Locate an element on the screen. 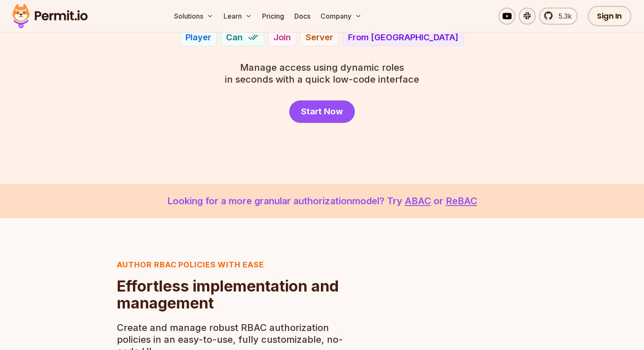 This screenshot has width=644, height=350. div: Server is located at coordinates (319, 37).